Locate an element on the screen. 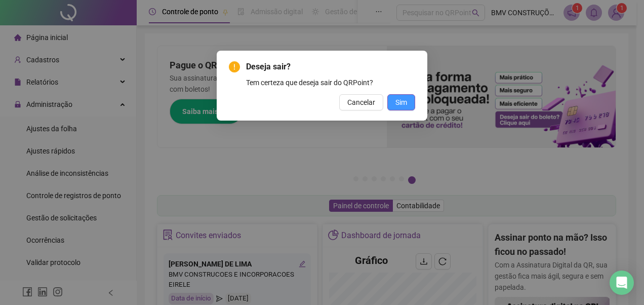 The image size is (644, 305). div: Tem certeza que deseja sair do QRPoint? is located at coordinates (331, 83).